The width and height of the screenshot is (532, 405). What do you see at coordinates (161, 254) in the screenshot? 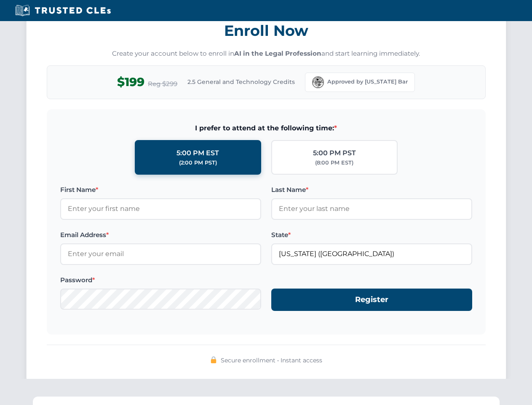
I see `input: Enter your email` at bounding box center [161, 254].